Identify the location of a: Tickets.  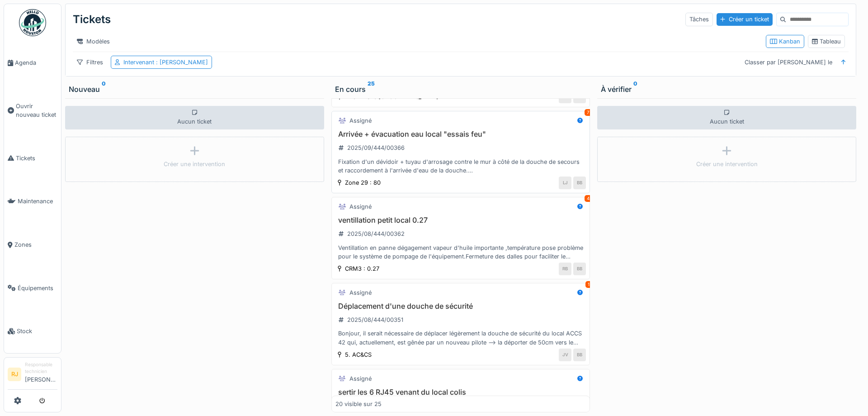
(33, 158).